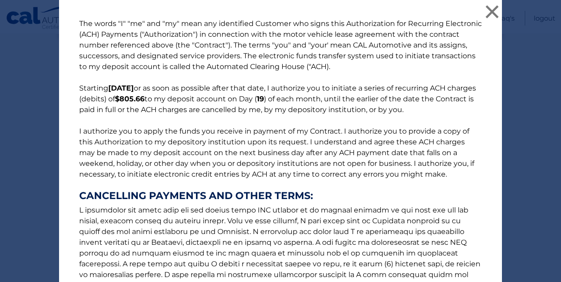 The width and height of the screenshot is (561, 282). What do you see at coordinates (130, 98) in the screenshot?
I see `b: $805.66` at bounding box center [130, 98].